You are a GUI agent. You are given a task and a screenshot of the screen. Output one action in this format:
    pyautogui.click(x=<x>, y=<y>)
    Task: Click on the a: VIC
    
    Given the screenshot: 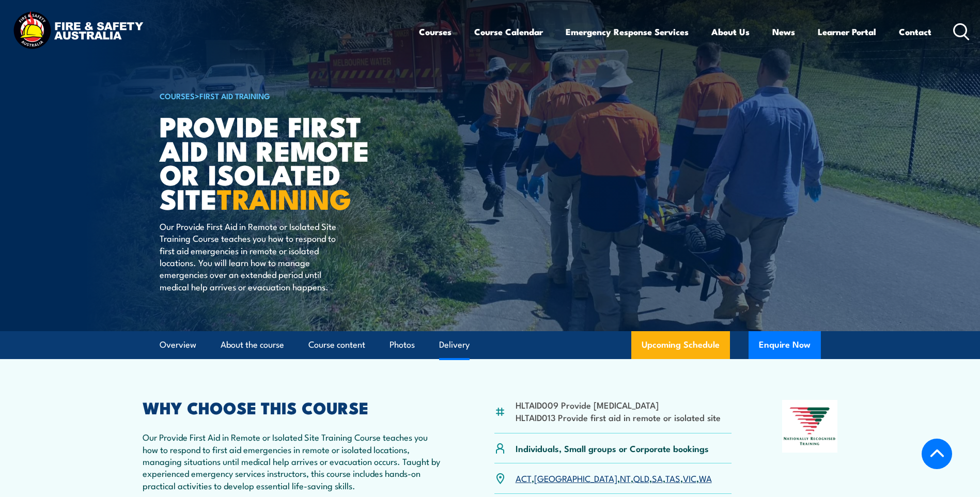 What is the action you would take?
    pyautogui.click(x=689, y=478)
    